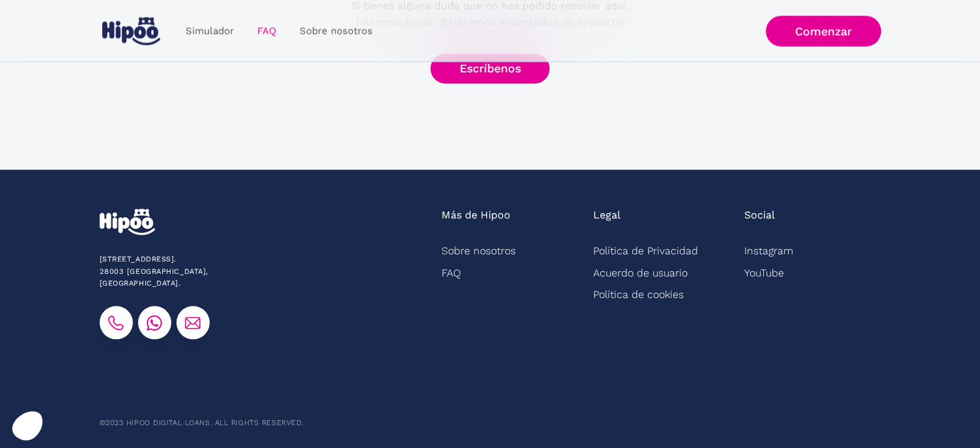  What do you see at coordinates (646, 250) in the screenshot?
I see `a: Política de Privacidad` at bounding box center [646, 250].